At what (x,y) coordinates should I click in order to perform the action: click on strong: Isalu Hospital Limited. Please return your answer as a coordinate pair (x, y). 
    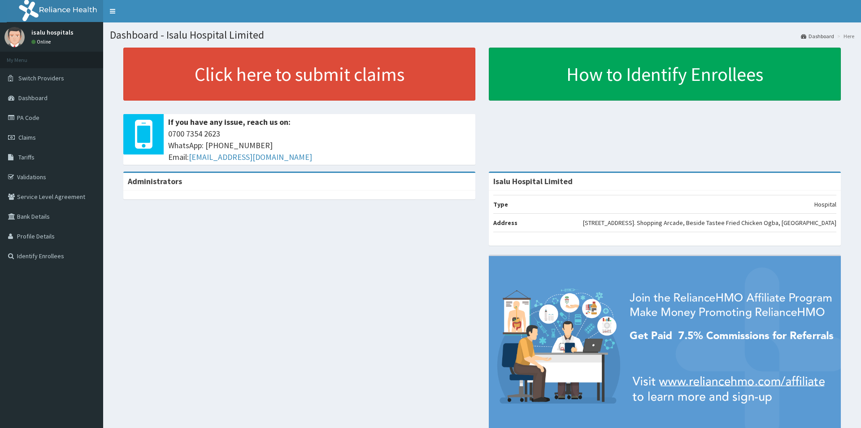
    Looking at the image, I should click on (533, 181).